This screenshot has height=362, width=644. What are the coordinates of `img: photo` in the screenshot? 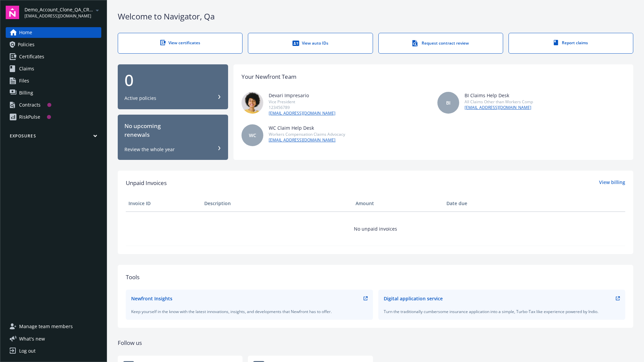 It's located at (252, 103).